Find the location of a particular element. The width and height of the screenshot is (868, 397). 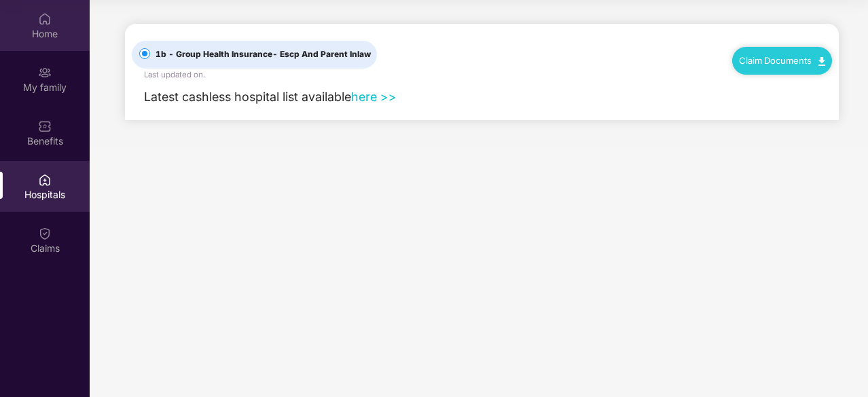

a: here >> is located at coordinates (374, 96).